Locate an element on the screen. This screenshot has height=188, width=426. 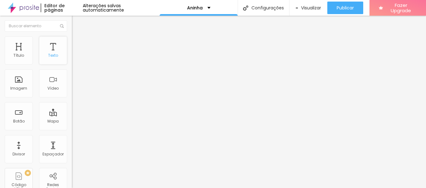
div: Espaçador is located at coordinates (53, 154).